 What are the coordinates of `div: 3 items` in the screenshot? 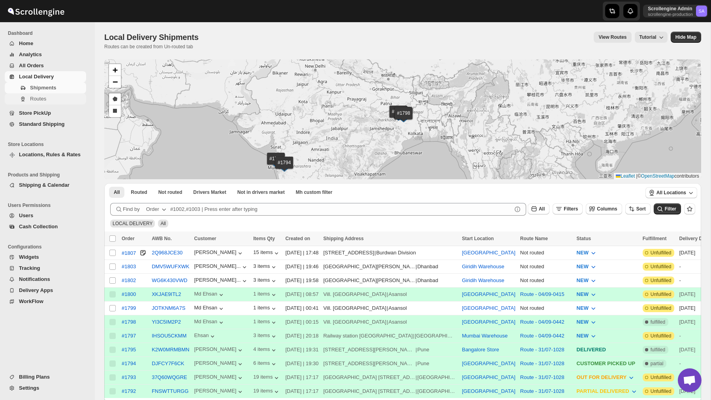 It's located at (266, 281).